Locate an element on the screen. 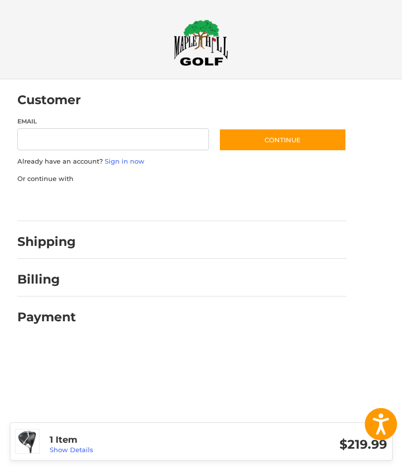  p: Already have an account? is located at coordinates (181, 162).